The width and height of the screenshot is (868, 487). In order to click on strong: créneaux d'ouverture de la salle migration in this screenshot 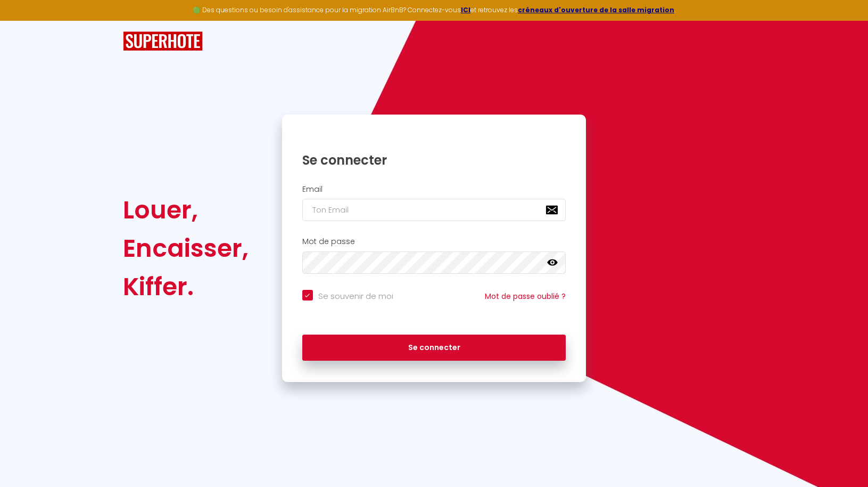, I will do `click(596, 9)`.